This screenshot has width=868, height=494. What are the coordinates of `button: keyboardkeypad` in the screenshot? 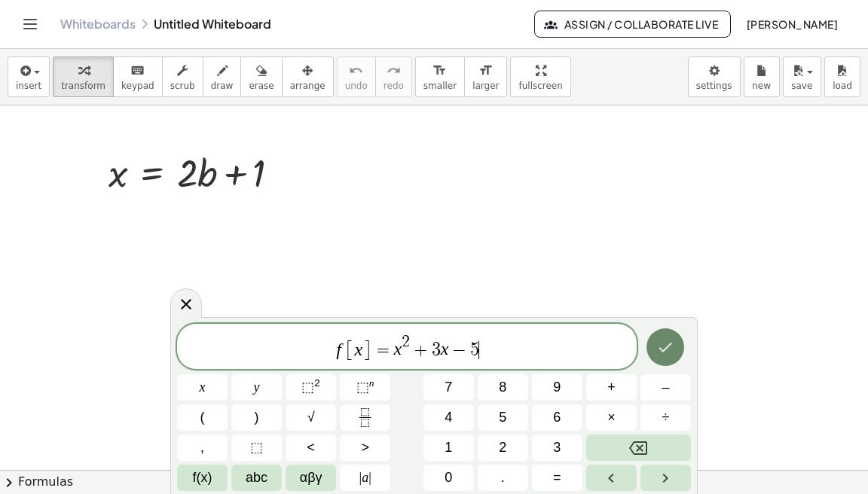 It's located at (138, 77).